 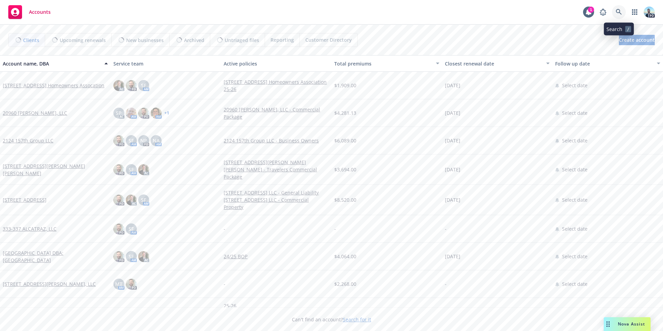 What do you see at coordinates (345, 140) in the screenshot?
I see `span: $6,089.00` at bounding box center [345, 140].